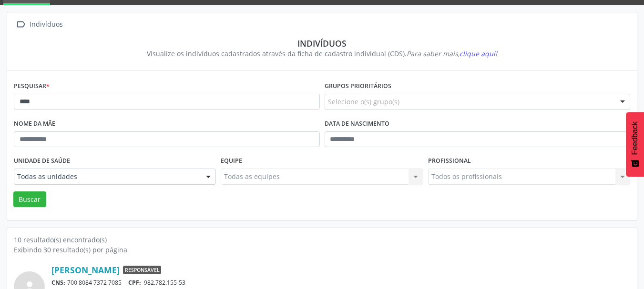 This screenshot has width=644, height=289. What do you see at coordinates (635, 144) in the screenshot?
I see `button: Feedback - Mostrar pesquisa` at bounding box center [635, 144].